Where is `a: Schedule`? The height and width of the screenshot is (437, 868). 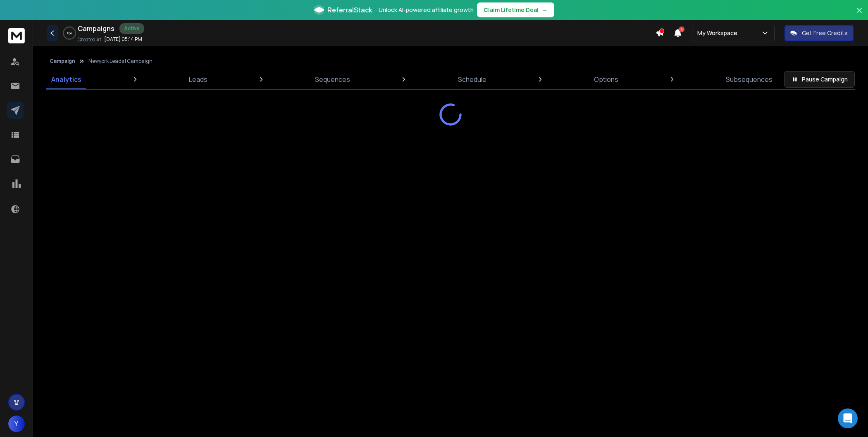 a: Schedule is located at coordinates (472, 79).